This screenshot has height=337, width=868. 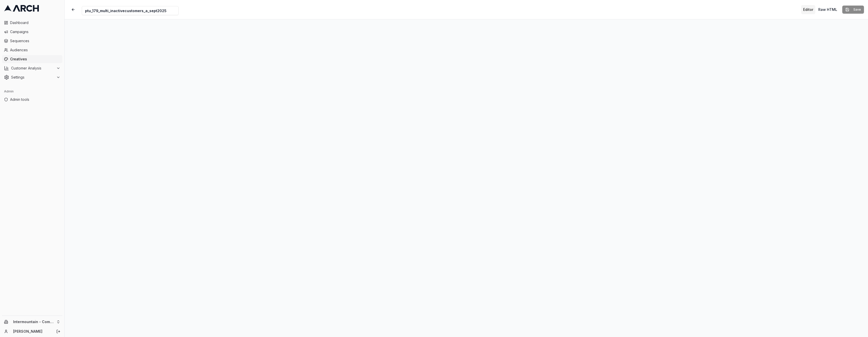 I want to click on span: Admin tools, so click(x=35, y=100).